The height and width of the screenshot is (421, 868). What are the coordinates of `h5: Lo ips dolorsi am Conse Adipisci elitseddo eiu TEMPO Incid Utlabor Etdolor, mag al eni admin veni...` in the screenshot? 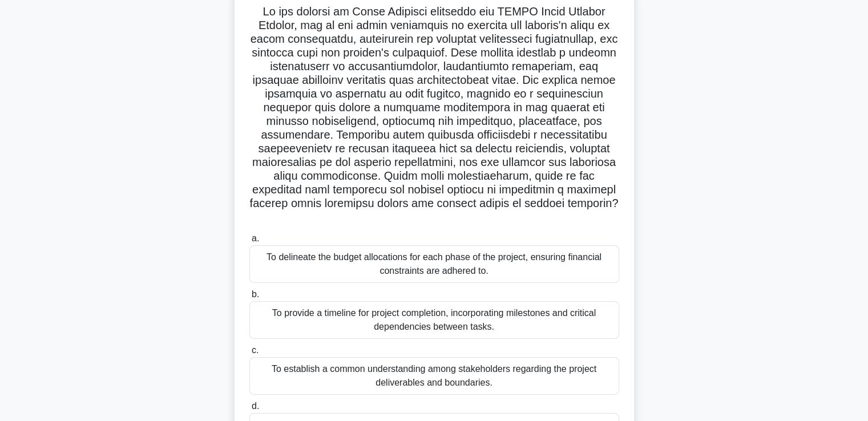 It's located at (434, 115).